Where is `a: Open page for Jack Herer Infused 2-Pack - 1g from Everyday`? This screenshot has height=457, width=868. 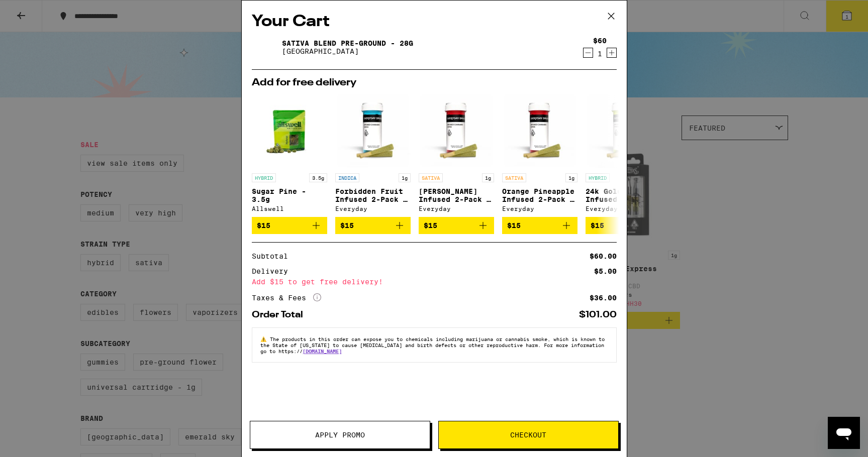 a: Open page for Jack Herer Infused 2-Pack - 1g from Everyday is located at coordinates (456, 154).